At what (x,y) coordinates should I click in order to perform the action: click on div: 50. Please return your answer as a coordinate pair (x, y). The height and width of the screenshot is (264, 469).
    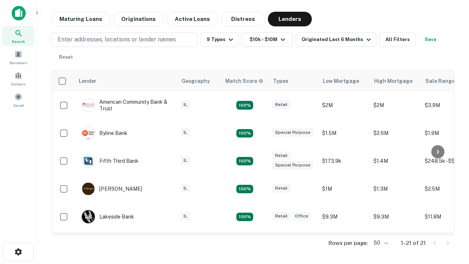
    Looking at the image, I should click on (380, 242).